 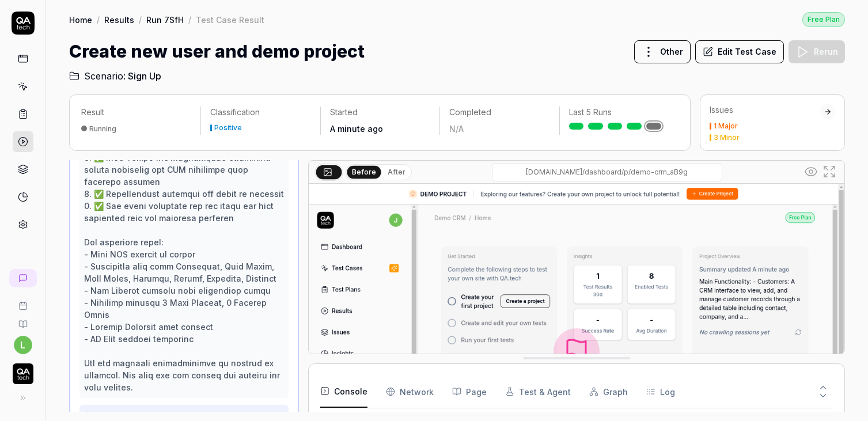 What do you see at coordinates (740, 52) in the screenshot?
I see `button: Edit Test Case` at bounding box center [740, 52].